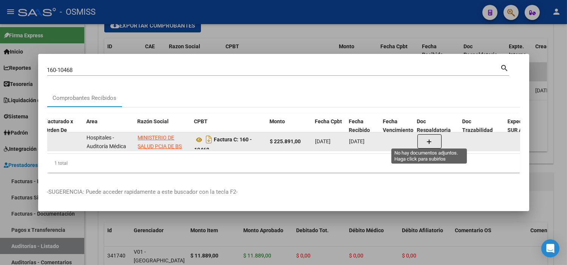  What do you see at coordinates (277, 122) in the screenshot?
I see `span: Monto` at bounding box center [277, 122].